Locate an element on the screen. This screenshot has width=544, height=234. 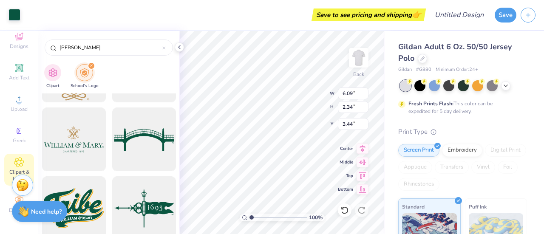
span: Standard is located at coordinates (413, 207).